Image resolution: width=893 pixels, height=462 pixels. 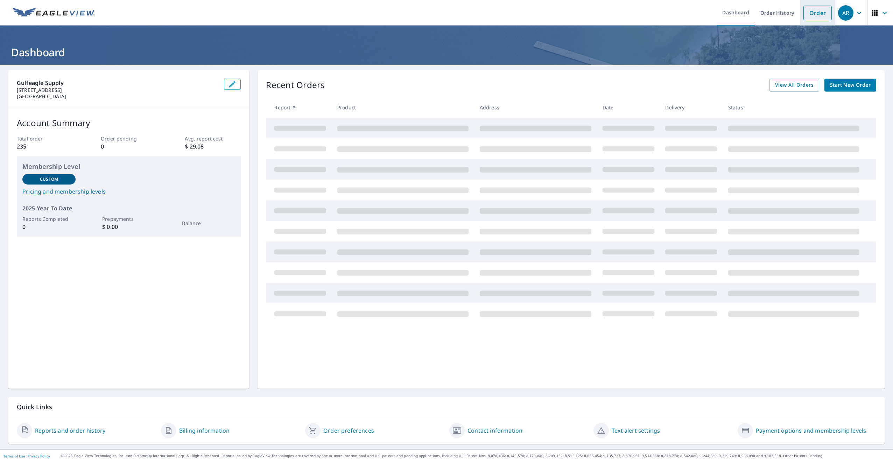 What do you see at coordinates (475, 456) in the screenshot?
I see `p: © 2025 Eagle View Technologies, Inc. and Pictometry International Corp. All Rights Reserved. Repo...` at bounding box center [475, 456].